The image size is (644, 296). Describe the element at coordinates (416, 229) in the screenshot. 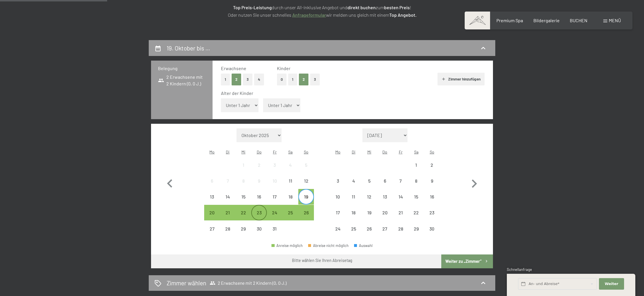

I see `div: Sat Nov 29 2025` at that location.